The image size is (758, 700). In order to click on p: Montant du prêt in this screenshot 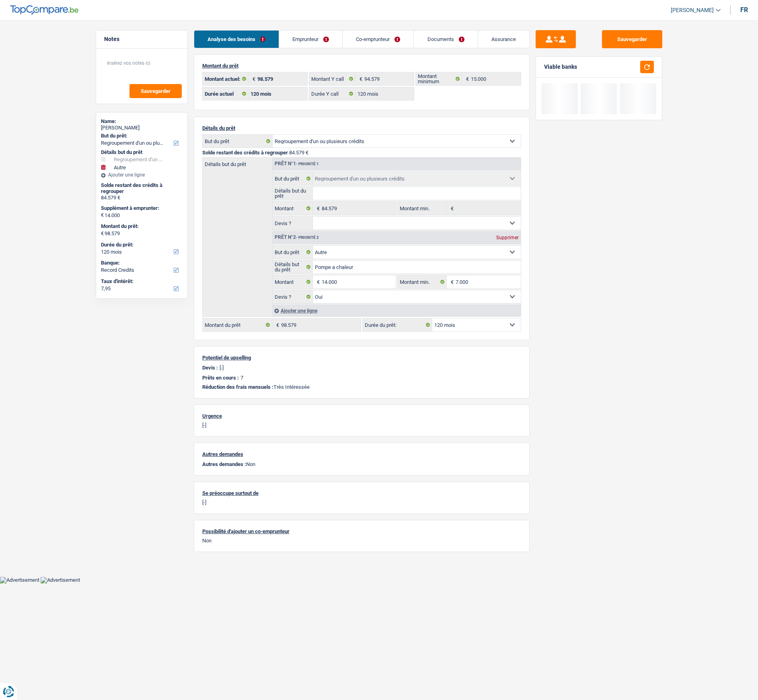, I will do `click(362, 65)`.